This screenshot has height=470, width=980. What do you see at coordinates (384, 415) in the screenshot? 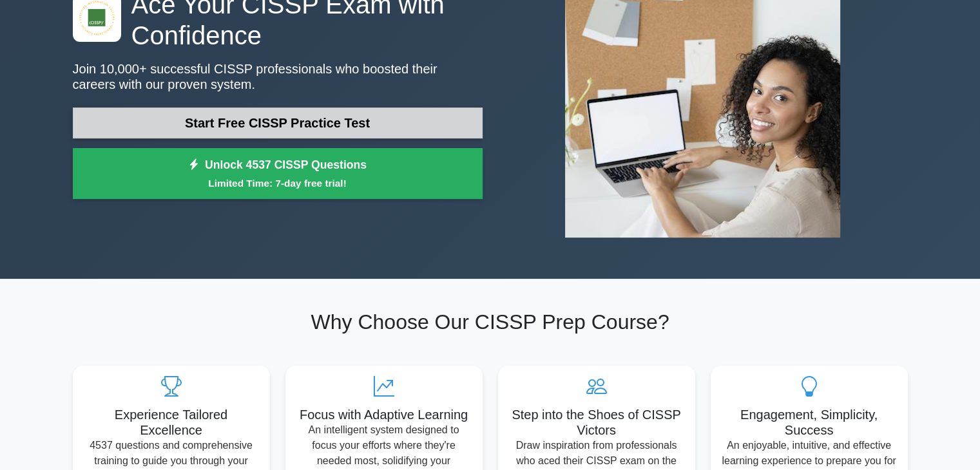
I see `h5: Focus with Adaptive Learning` at bounding box center [384, 415].